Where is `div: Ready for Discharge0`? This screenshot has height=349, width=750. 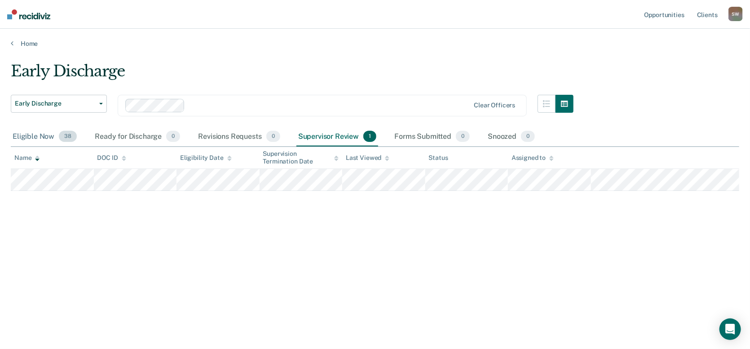
div: Ready for Discharge0 is located at coordinates (137, 137).